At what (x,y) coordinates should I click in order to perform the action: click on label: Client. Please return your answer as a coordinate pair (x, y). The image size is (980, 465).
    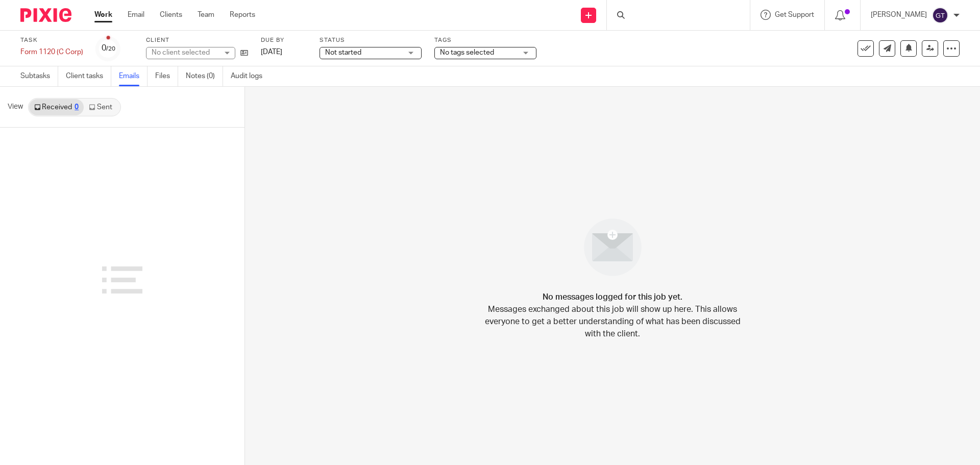
    Looking at the image, I should click on (197, 40).